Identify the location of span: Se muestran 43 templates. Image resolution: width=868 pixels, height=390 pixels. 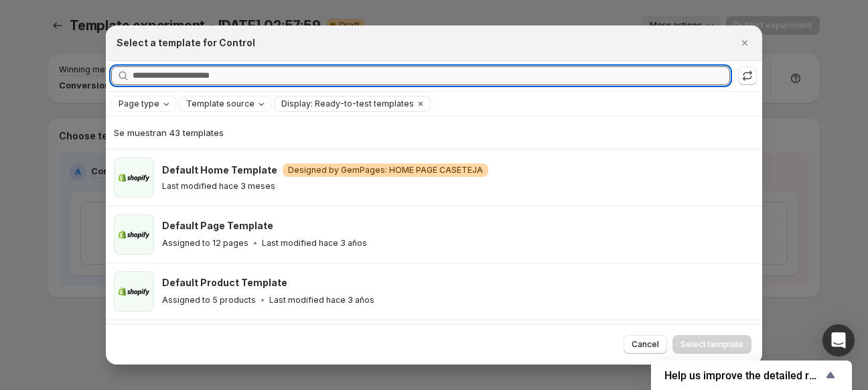
(169, 133).